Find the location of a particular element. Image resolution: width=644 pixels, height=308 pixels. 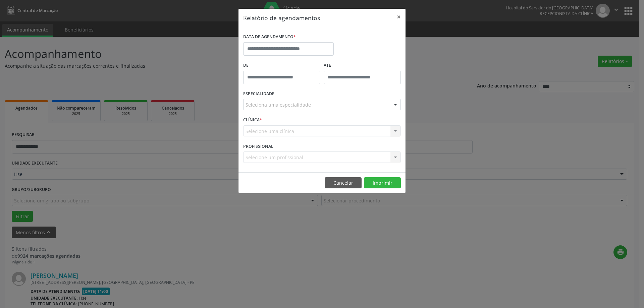

label: PROFISSIONAL is located at coordinates (258, 146).